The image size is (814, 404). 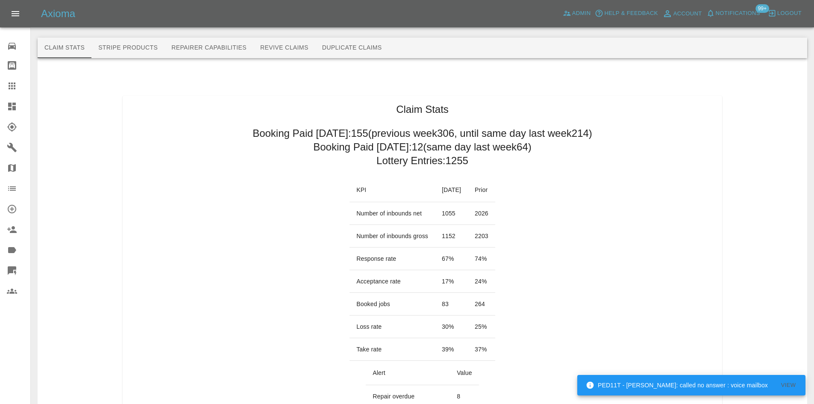 What do you see at coordinates (738, 13) in the screenshot?
I see `span: Notifications` at bounding box center [738, 13].